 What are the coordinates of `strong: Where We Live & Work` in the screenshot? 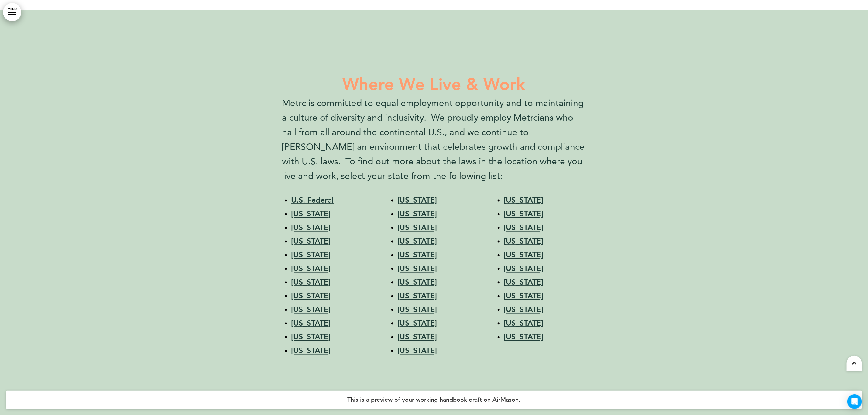 It's located at (434, 85).